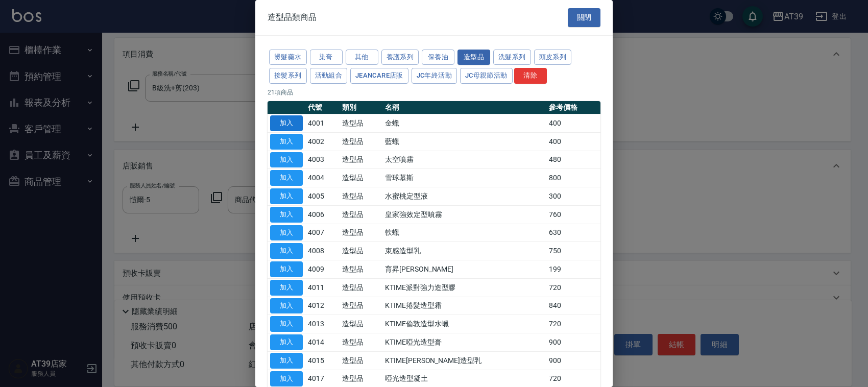 This screenshot has width=868, height=387. I want to click on button: 洗髮系列, so click(512, 57).